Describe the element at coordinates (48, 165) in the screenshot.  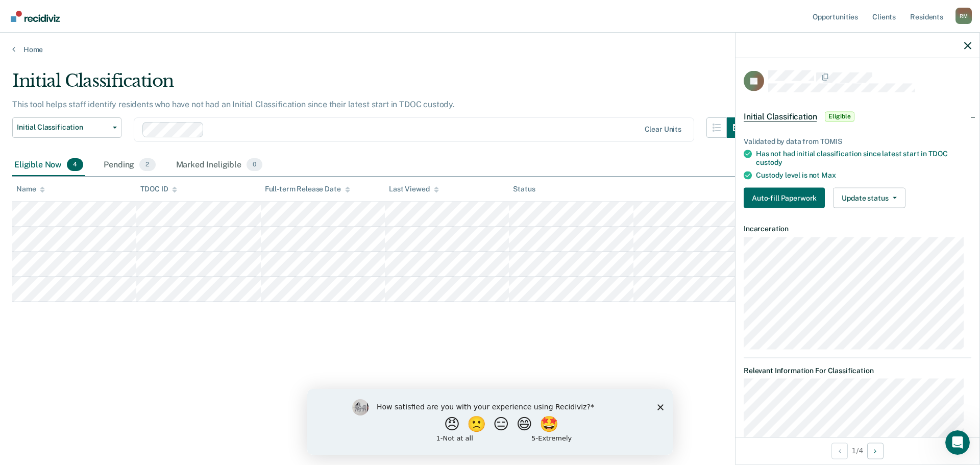
I see `div: Eligible Now` at that location.